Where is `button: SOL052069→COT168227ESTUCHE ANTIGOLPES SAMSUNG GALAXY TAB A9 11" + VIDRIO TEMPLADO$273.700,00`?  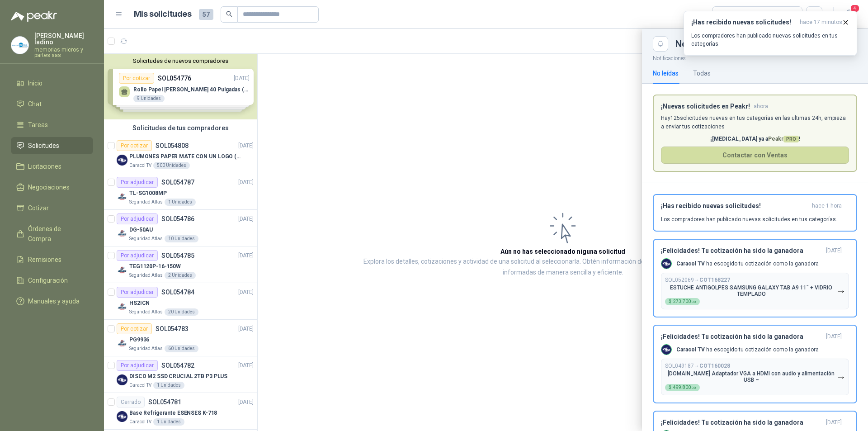 button: SOL052069→COT168227ESTUCHE ANTIGOLPES SAMSUNG GALAXY TAB A9 11" + VIDRIO TEMPLADO$273.700,00 is located at coordinates (755, 291).